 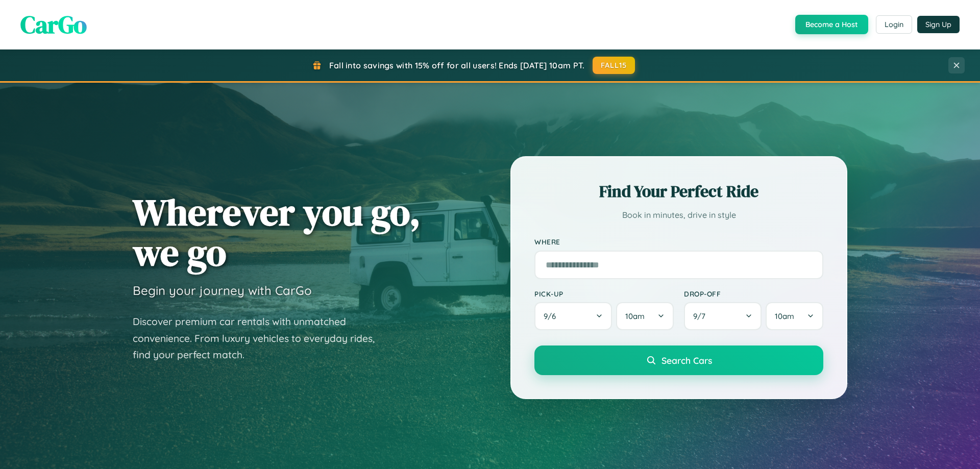 What do you see at coordinates (573, 316) in the screenshot?
I see `button: 9/6` at bounding box center [573, 316].